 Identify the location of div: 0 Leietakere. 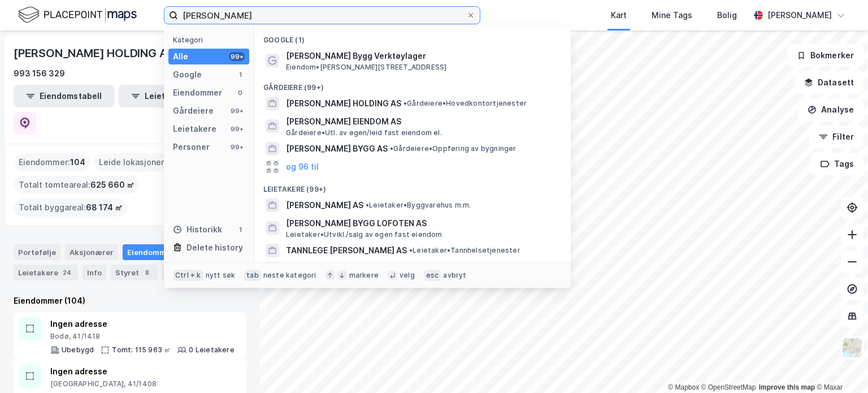
(212, 350).